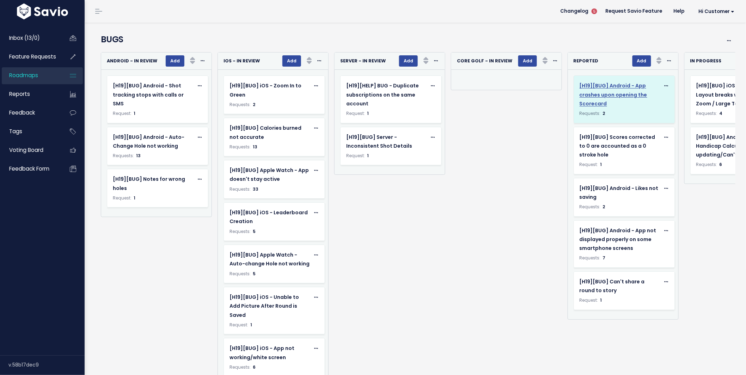 The image size is (746, 375). What do you see at coordinates (16, 131) in the screenshot?
I see `span: Tags` at bounding box center [16, 131].